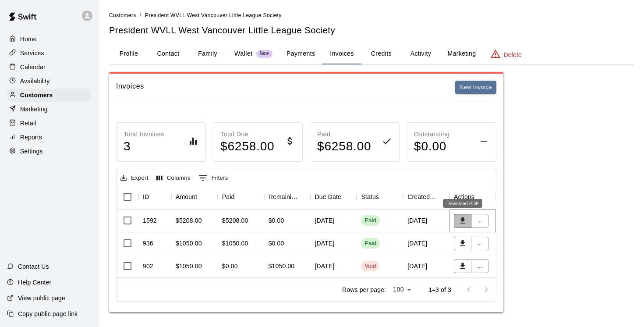 This screenshot has width=644, height=327. What do you see at coordinates (49, 81) in the screenshot?
I see `div: Availability` at bounding box center [49, 81].